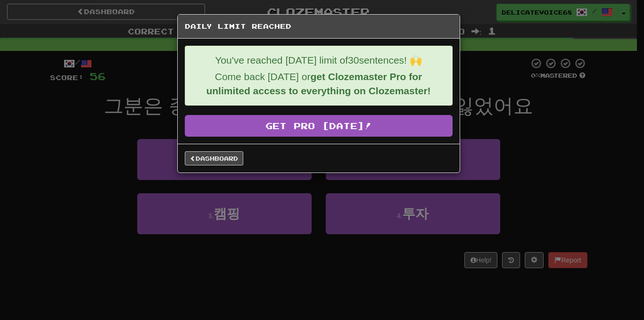  What do you see at coordinates (318, 84) in the screenshot?
I see `strong: get Clozemaster Pro for unlimited access to everything on Clozemaster!` at bounding box center [318, 84].